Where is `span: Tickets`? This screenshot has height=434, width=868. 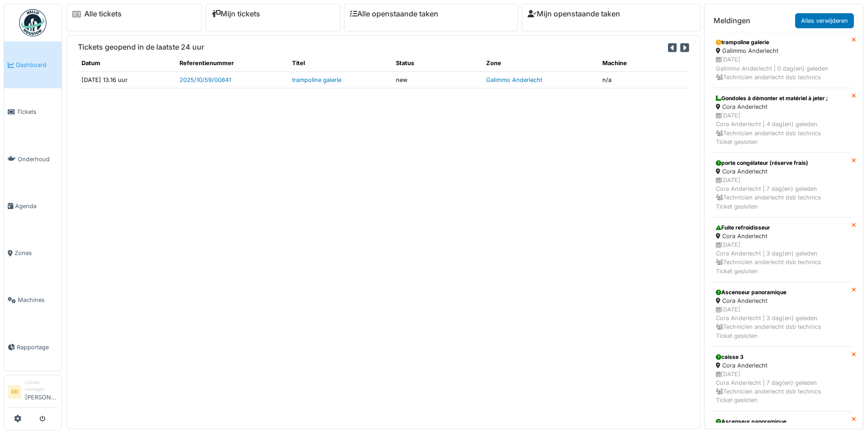 span: Tickets is located at coordinates (37, 111).